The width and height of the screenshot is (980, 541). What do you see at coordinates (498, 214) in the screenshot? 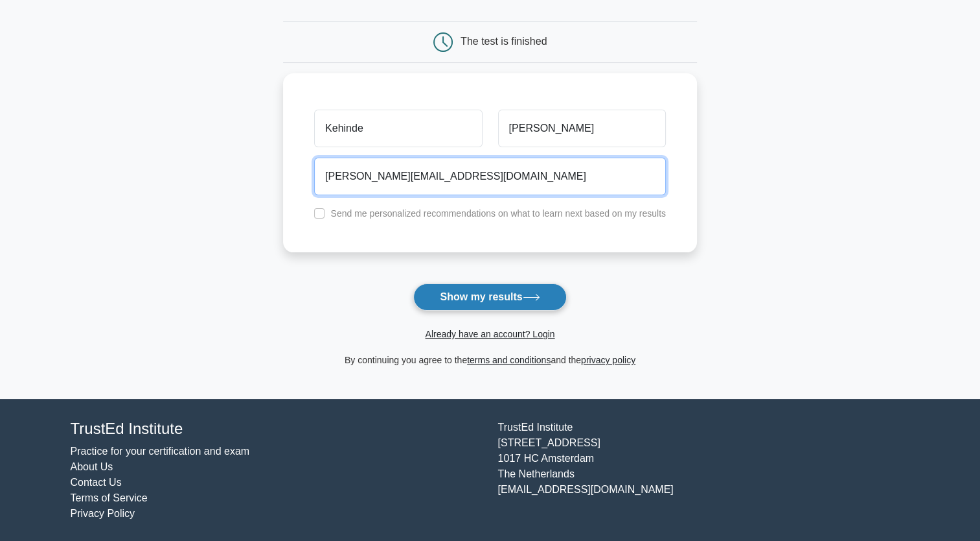
I see `label: Send me personalized recommendations on what to learn next based on my results` at bounding box center [498, 214].